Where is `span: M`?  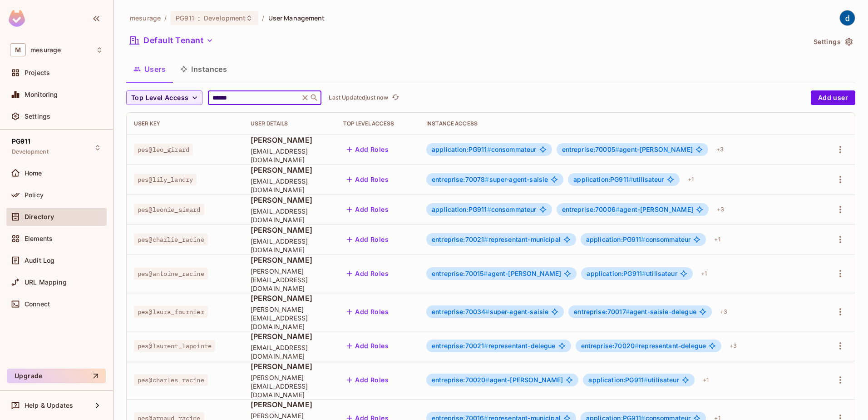
span: M is located at coordinates (18, 49).